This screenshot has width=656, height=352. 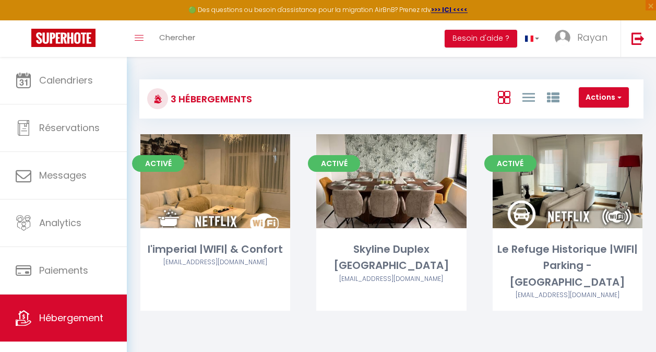 I want to click on a: Vue en Box, so click(x=504, y=96).